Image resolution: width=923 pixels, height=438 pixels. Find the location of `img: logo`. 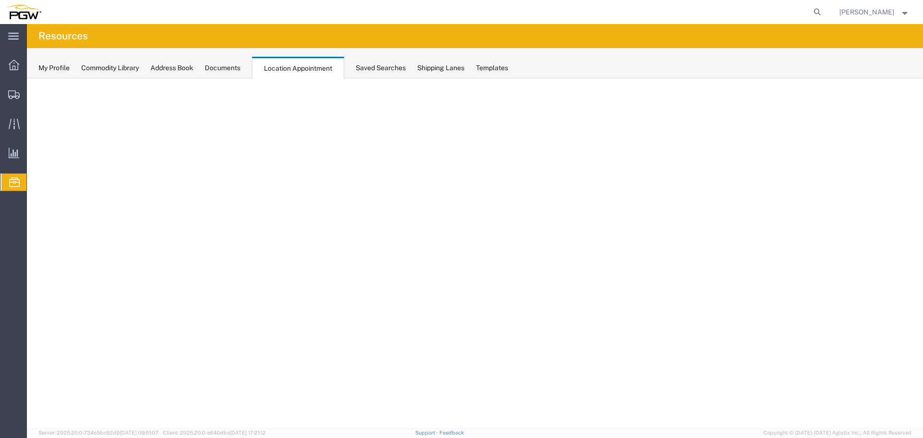

img: logo is located at coordinates (24, 12).